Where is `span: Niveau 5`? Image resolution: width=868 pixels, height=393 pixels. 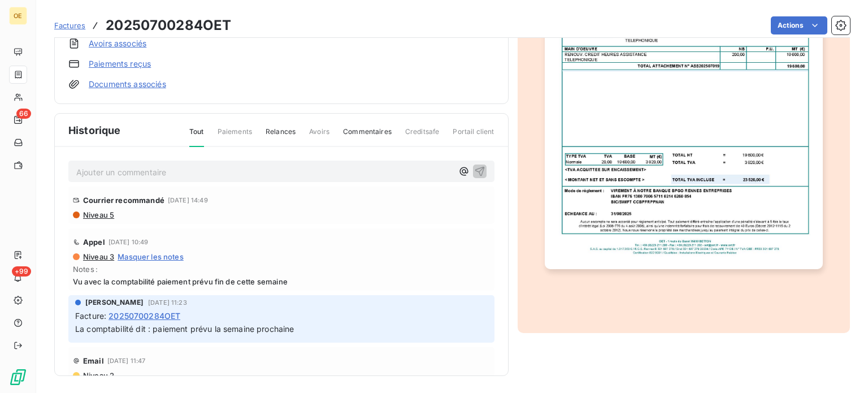
span: Niveau 5 is located at coordinates (98, 215).